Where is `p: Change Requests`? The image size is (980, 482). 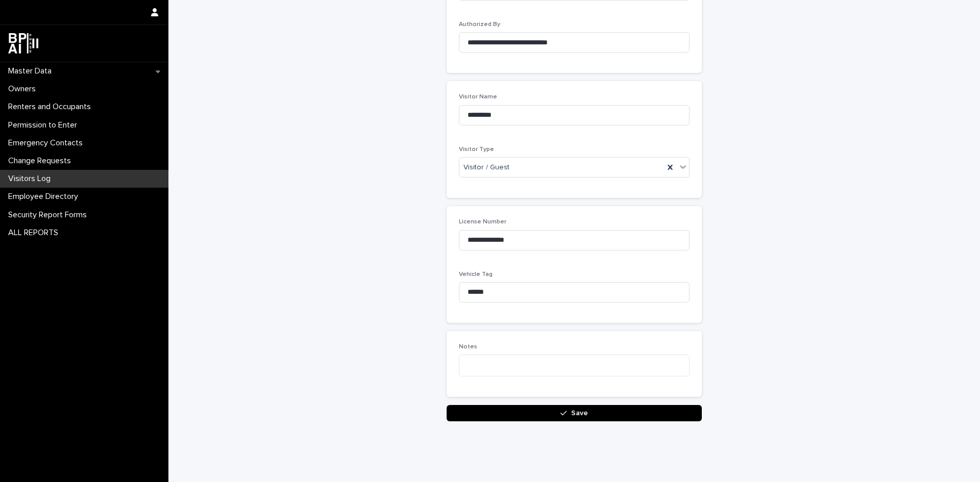 p: Change Requests is located at coordinates (41, 161).